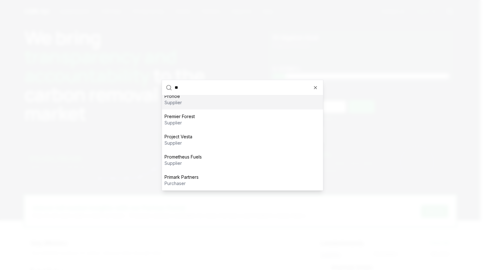 This screenshot has width=485, height=270. What do you see at coordinates (180, 116) in the screenshot?
I see `p: Premier Forest` at bounding box center [180, 116].